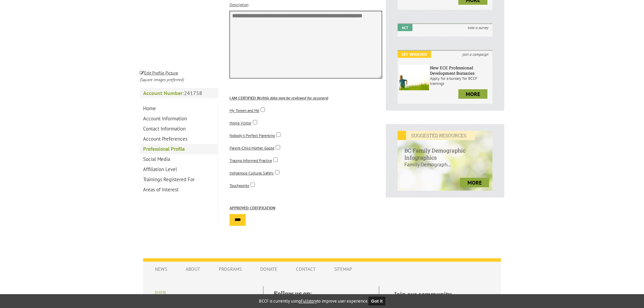 This screenshot has width=644, height=308. What do you see at coordinates (239, 4) in the screenshot?
I see `label: Description` at bounding box center [239, 4].